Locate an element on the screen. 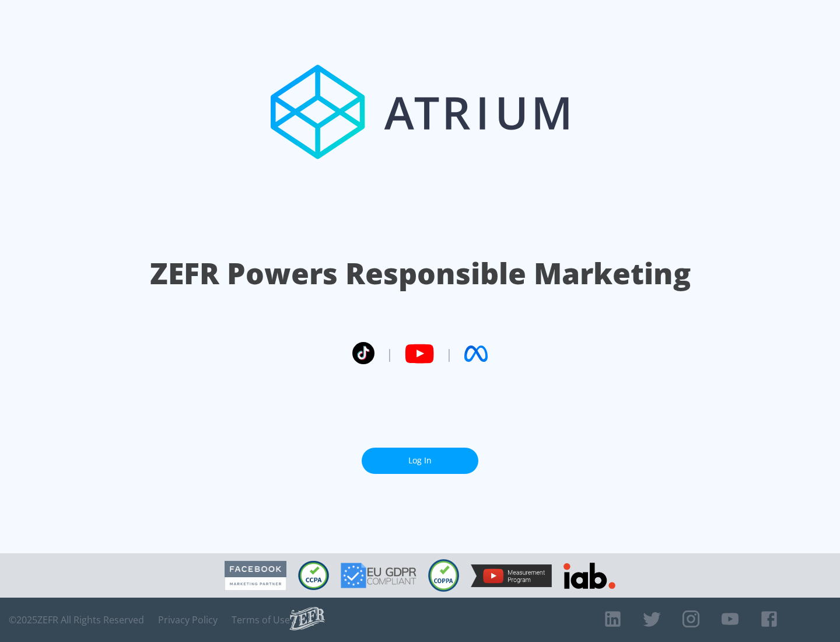 Image resolution: width=840 pixels, height=642 pixels. h1: ZEFR Powers Responsible Marketing is located at coordinates (420, 273).